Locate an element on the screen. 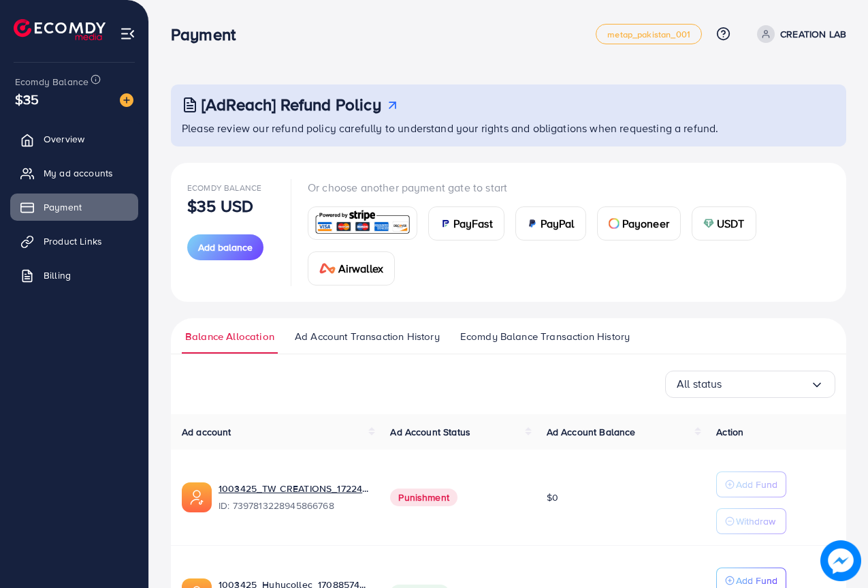 The image size is (868, 588). a: CREATION LAB is located at coordinates (799, 34).